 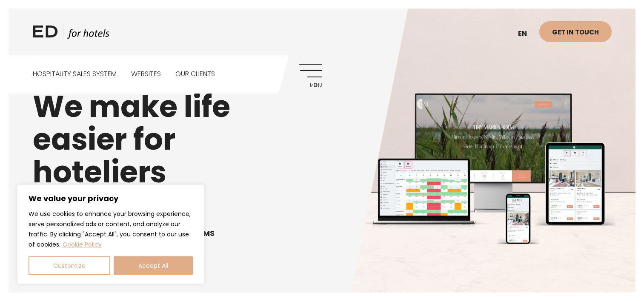 I want to click on a: Get in touch, so click(x=575, y=31).